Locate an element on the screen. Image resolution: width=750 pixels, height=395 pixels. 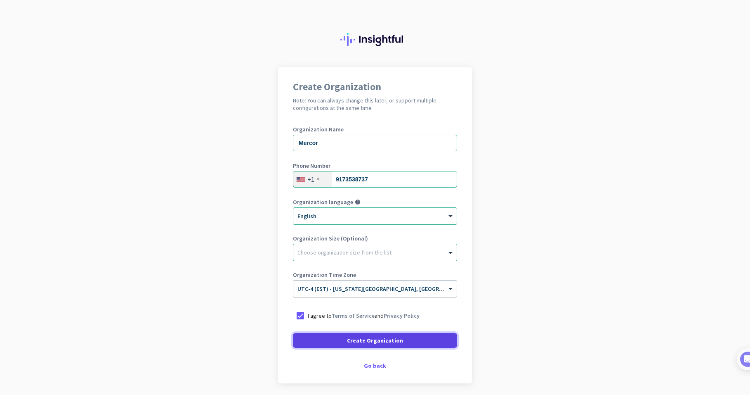
label: Organization language is located at coordinates (323, 202).